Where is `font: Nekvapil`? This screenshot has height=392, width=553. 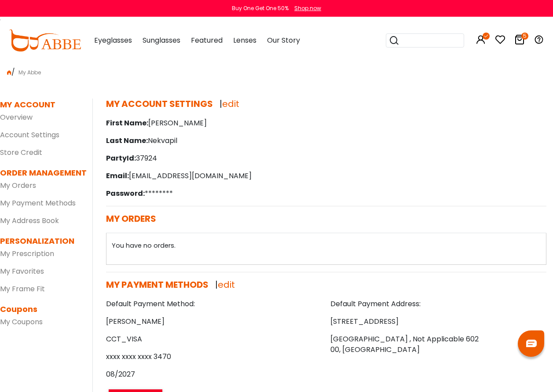 font: Nekvapil is located at coordinates (162, 140).